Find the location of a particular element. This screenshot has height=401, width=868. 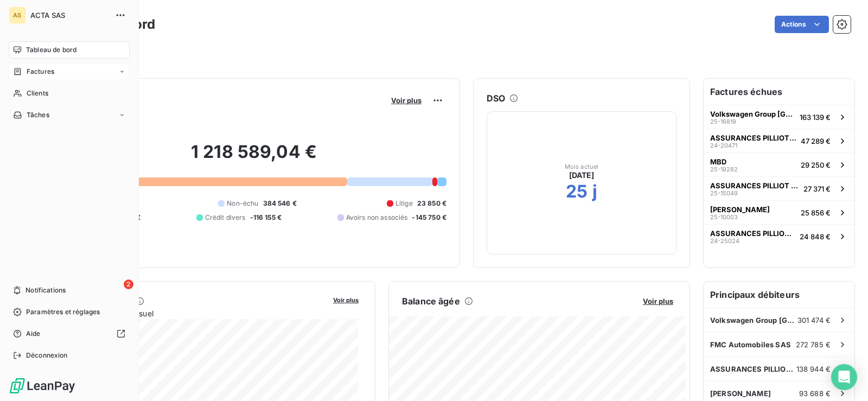

span: 24-25024 is located at coordinates (725, 241).